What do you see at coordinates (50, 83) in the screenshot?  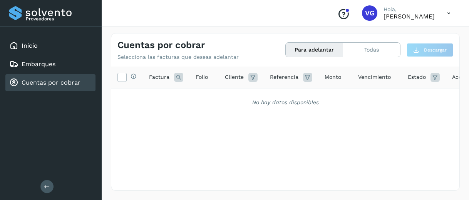 I see `div: Cuentas por cobrar` at bounding box center [50, 83].